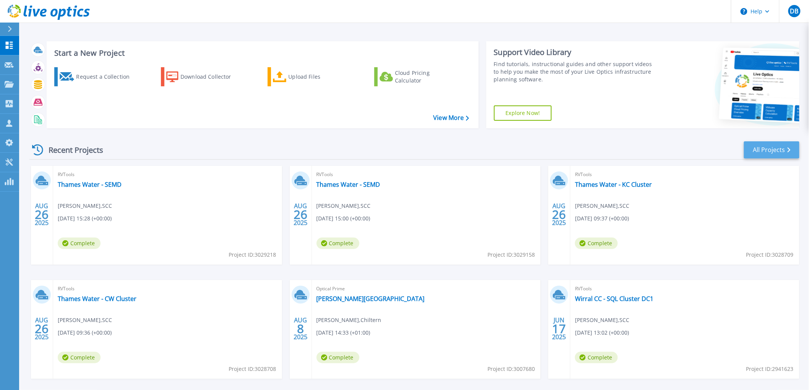 Image resolution: width=809 pixels, height=390 pixels. What do you see at coordinates (771, 150) in the screenshot?
I see `a: All Projects` at bounding box center [771, 150].